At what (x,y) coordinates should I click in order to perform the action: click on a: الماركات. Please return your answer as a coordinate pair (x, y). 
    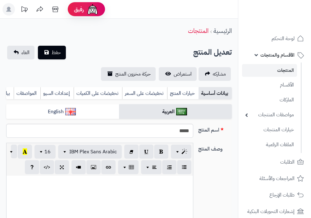
    Looking at the image, I should click on (270, 100).